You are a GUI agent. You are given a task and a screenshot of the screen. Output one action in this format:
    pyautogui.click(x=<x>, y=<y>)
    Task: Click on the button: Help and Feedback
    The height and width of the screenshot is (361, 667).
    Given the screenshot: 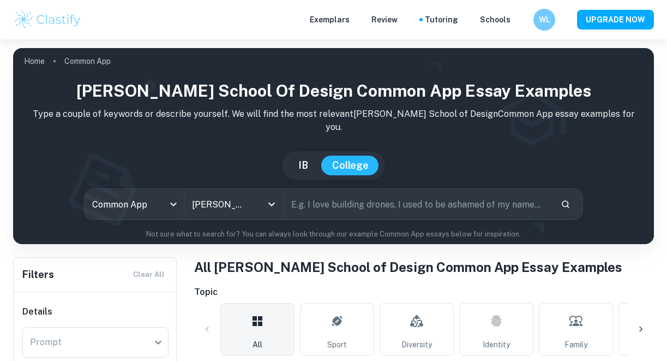 What is the action you would take?
    pyautogui.click(x=522, y=20)
    